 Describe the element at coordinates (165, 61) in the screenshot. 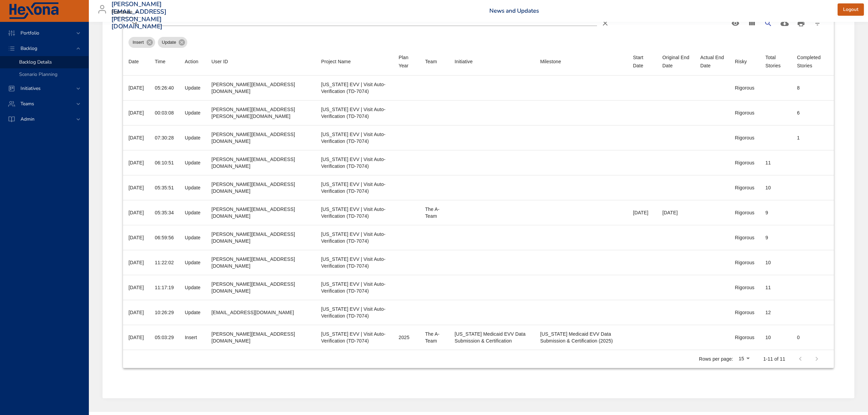

I see `span: Time` at that location.